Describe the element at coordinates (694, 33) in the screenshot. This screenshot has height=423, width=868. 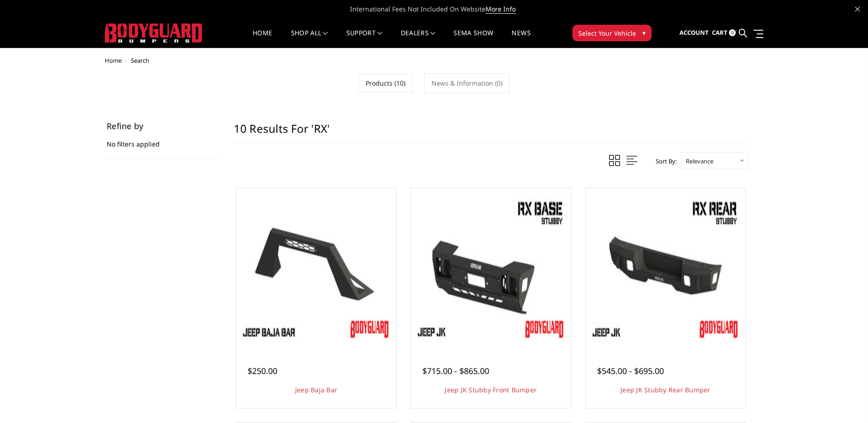
I see `a: Account` at that location.